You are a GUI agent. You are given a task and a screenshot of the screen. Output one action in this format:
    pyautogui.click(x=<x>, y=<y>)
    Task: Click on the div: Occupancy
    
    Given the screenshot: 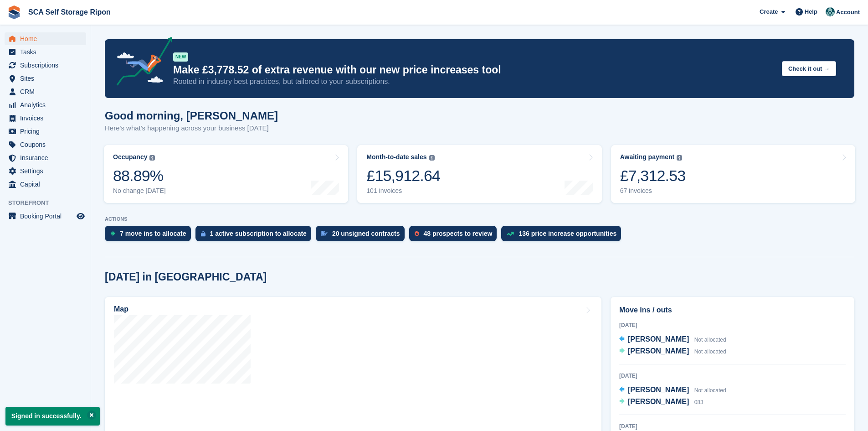 What is the action you would take?
    pyautogui.click(x=130, y=156)
    